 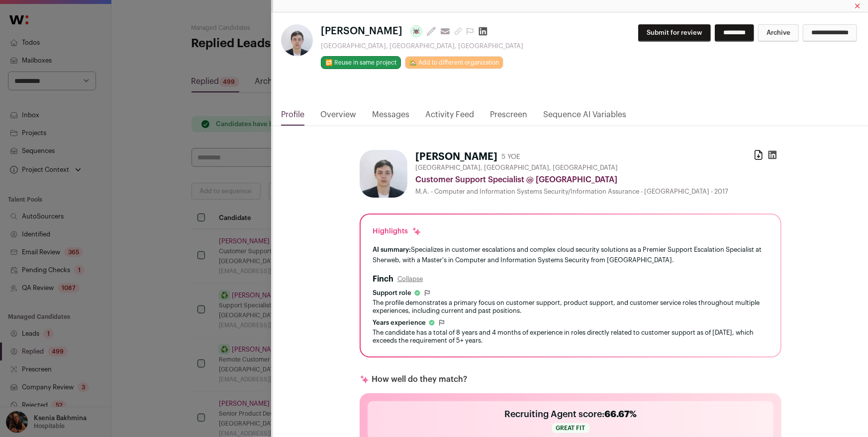 I want to click on div: Highlights, so click(x=397, y=232).